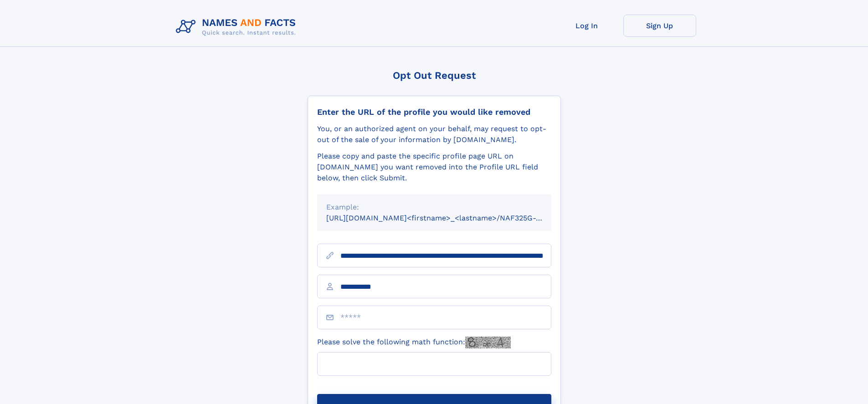  What do you see at coordinates (434, 207) in the screenshot?
I see `div: Example:` at bounding box center [434, 207].